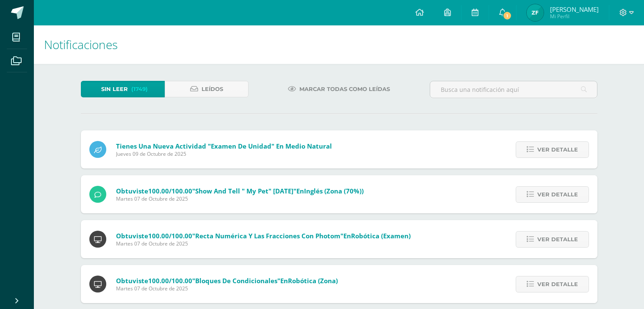  I want to click on span: Mi Perfil, so click(574, 16).